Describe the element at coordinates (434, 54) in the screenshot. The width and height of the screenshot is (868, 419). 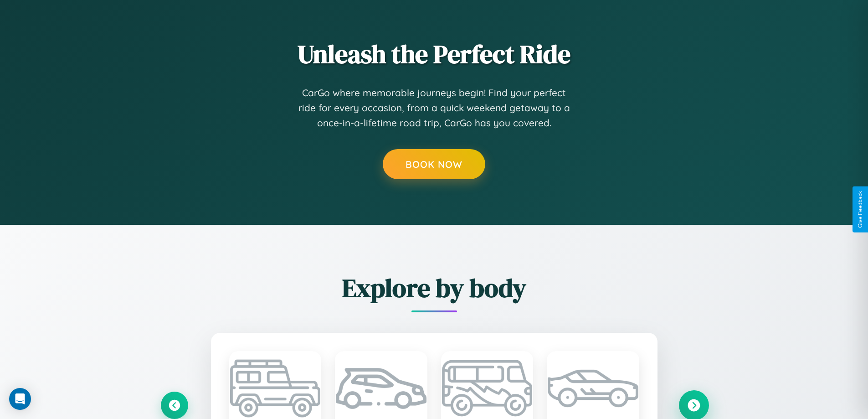
I see `h2: Unleash the Perfect Ride` at that location.